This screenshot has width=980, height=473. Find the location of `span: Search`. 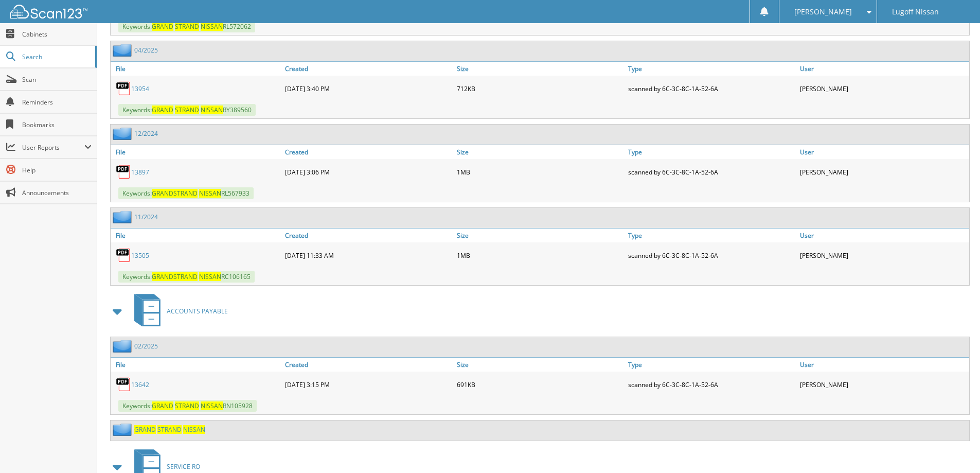

span: Search is located at coordinates (56, 57).